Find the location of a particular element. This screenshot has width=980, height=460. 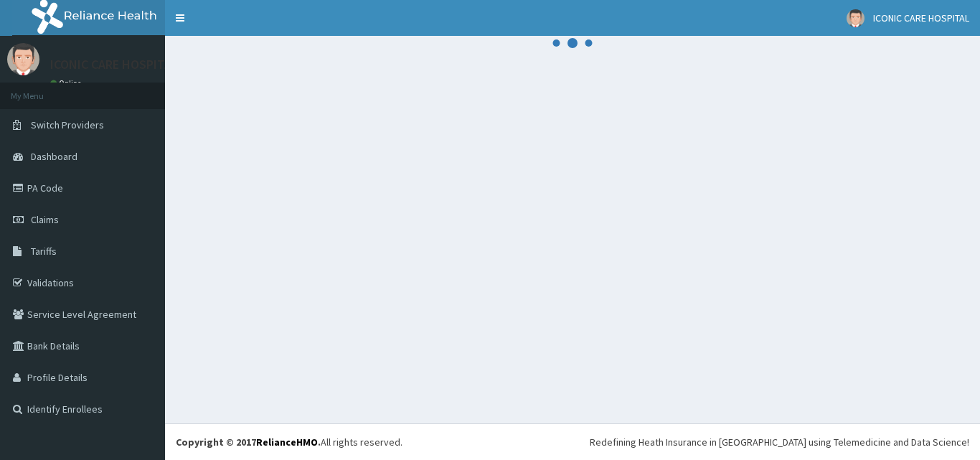

span: ICONIC CARE HOSPITAL is located at coordinates (921, 18).